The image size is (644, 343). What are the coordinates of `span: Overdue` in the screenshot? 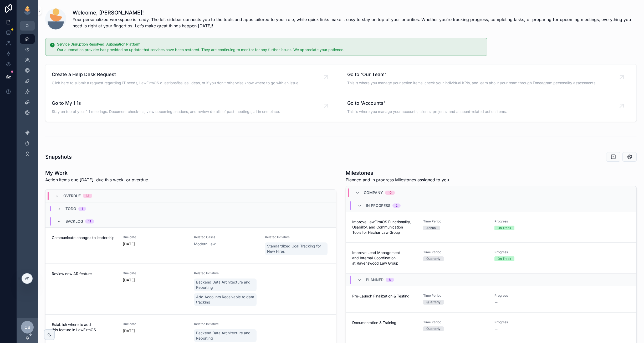 It's located at (72, 196).